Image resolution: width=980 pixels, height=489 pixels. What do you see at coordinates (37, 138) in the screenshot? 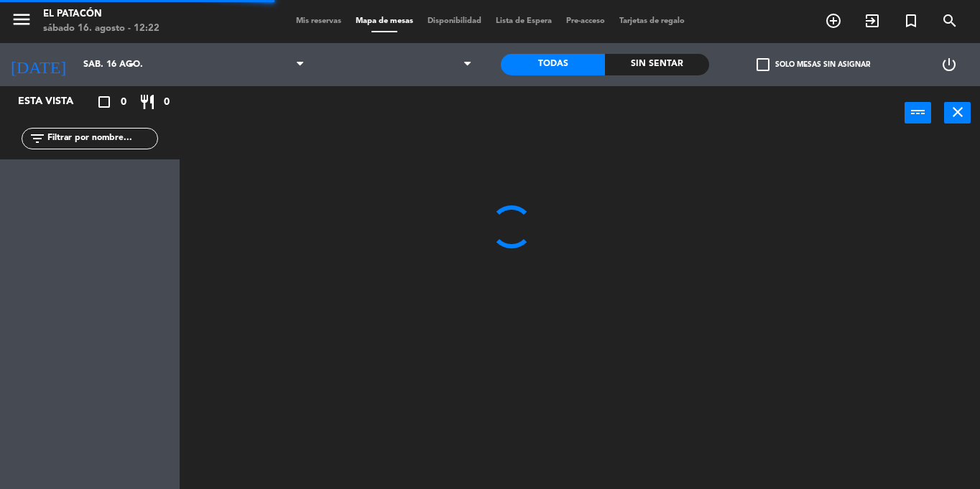
I see `i: filter_list` at bounding box center [37, 138].